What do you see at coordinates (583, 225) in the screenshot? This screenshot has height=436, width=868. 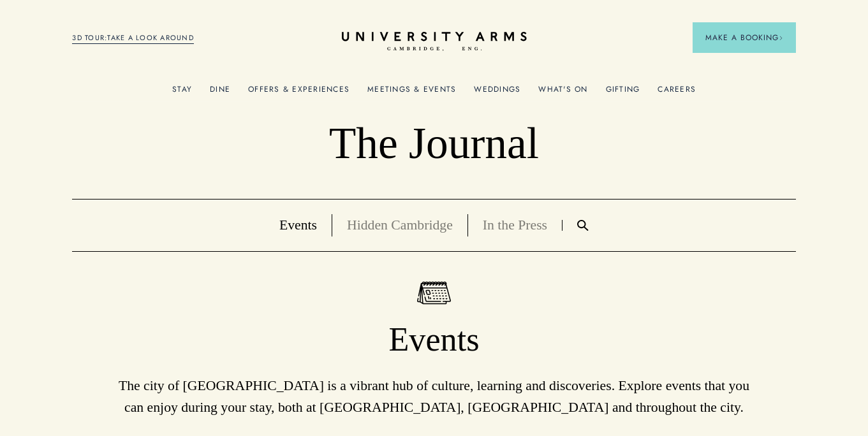 I see `img: Search` at bounding box center [583, 225].